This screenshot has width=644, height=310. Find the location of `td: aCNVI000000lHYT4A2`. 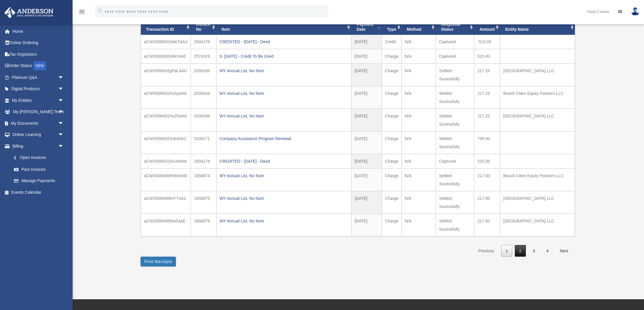

td: aCNVI000000lHYT4A2 is located at coordinates (166, 202).